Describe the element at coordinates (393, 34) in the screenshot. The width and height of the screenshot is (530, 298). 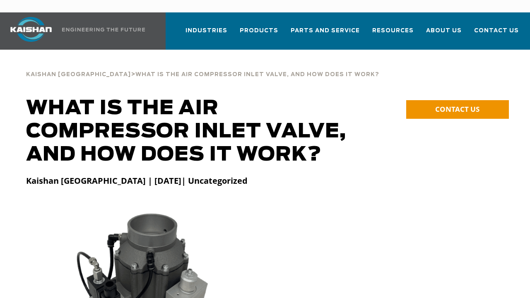
I see `a: Resources` at that location.